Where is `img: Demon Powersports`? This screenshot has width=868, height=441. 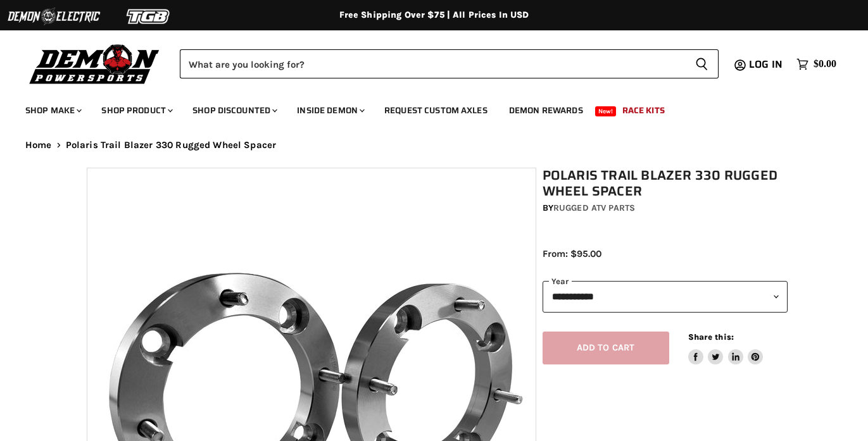
img: Demon Powersports is located at coordinates (94, 63).